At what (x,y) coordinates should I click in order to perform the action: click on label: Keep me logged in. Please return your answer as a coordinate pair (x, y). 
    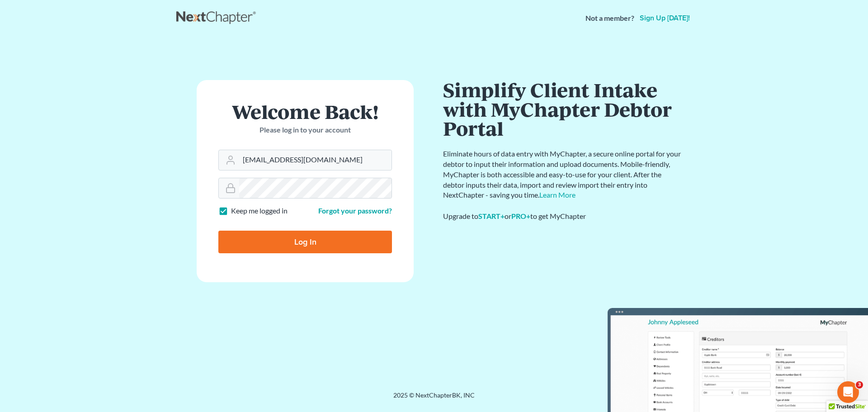
    Looking at the image, I should click on (259, 210).